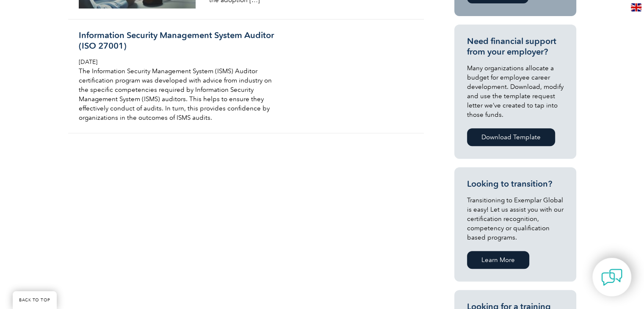  What do you see at coordinates (636, 7) in the screenshot?
I see `img: en` at bounding box center [636, 7].